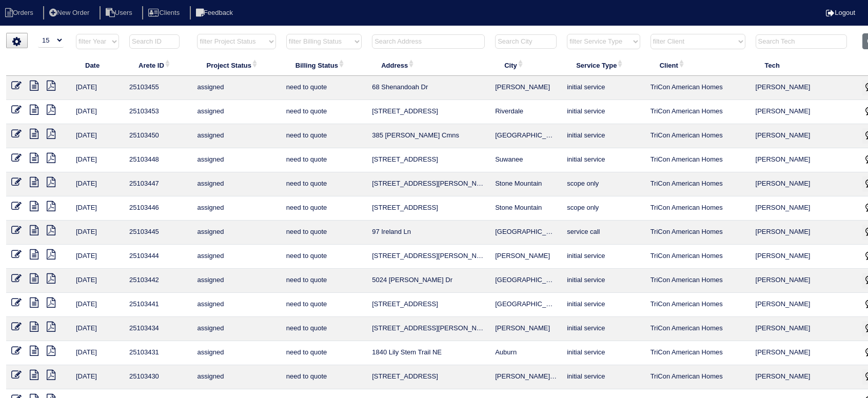 Image resolution: width=868 pixels, height=398 pixels. Describe the element at coordinates (70, 13) in the screenshot. I see `a: New Order` at that location.